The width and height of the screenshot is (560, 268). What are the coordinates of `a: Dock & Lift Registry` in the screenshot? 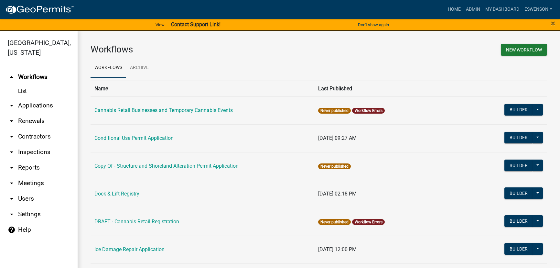 It's located at (117, 193).